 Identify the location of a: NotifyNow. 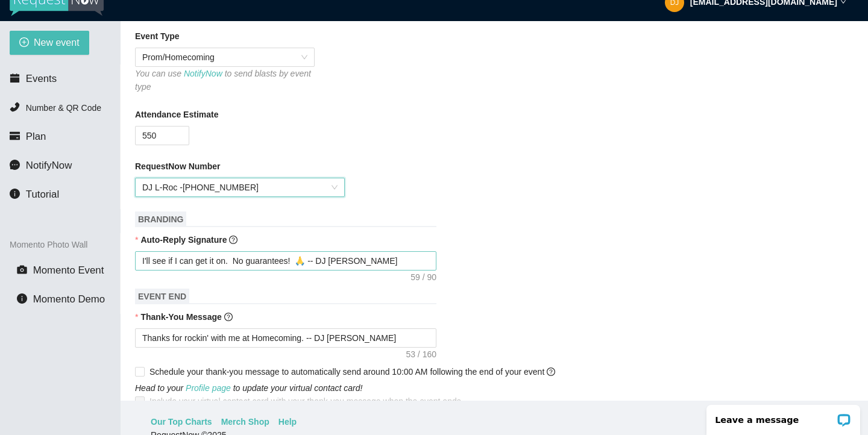
(203, 73).